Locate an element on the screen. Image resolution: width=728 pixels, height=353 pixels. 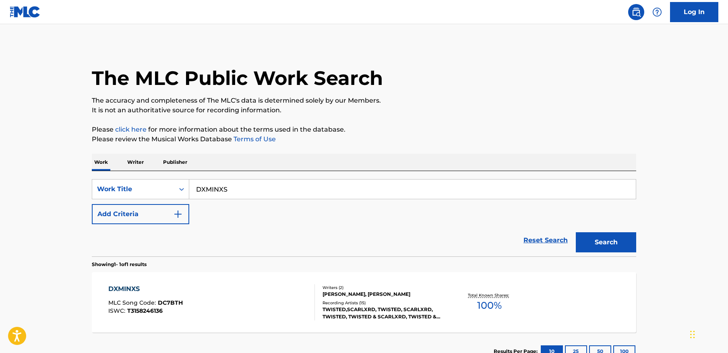
button: Add Criteria is located at coordinates (140, 214).